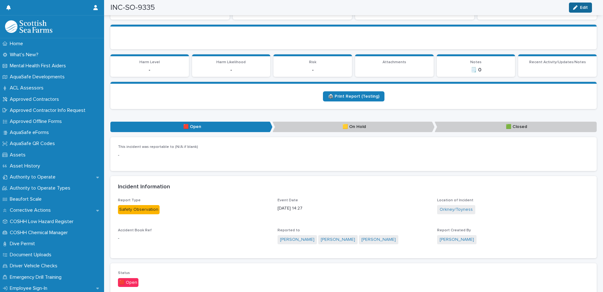 This screenshot has height=292, width=603. Describe the element at coordinates (40, 232) in the screenshot. I see `p: COSHH Chemical Manager` at that location.